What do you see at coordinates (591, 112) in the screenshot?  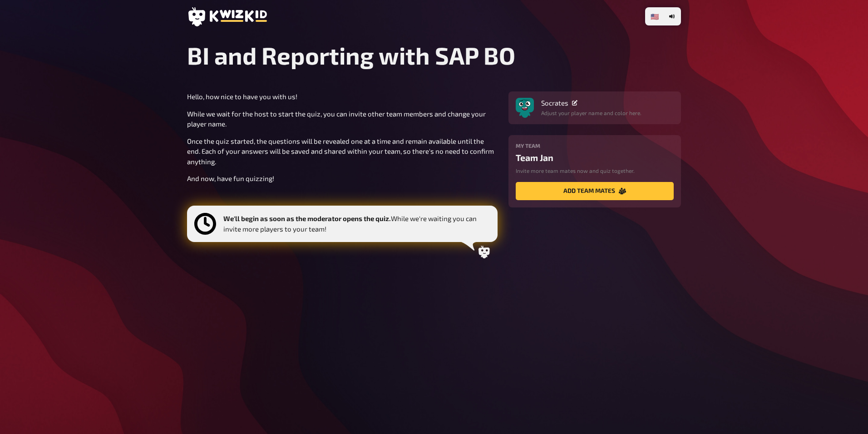 I see `p: Adjust your player name and color here.` at bounding box center [591, 112].